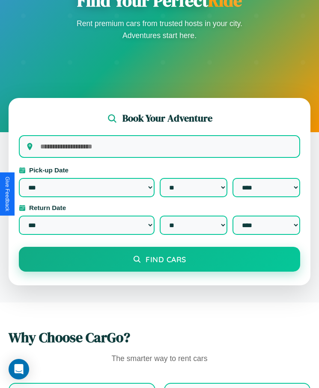 The image size is (319, 388). I want to click on h2: Book Your Adventure, so click(167, 118).